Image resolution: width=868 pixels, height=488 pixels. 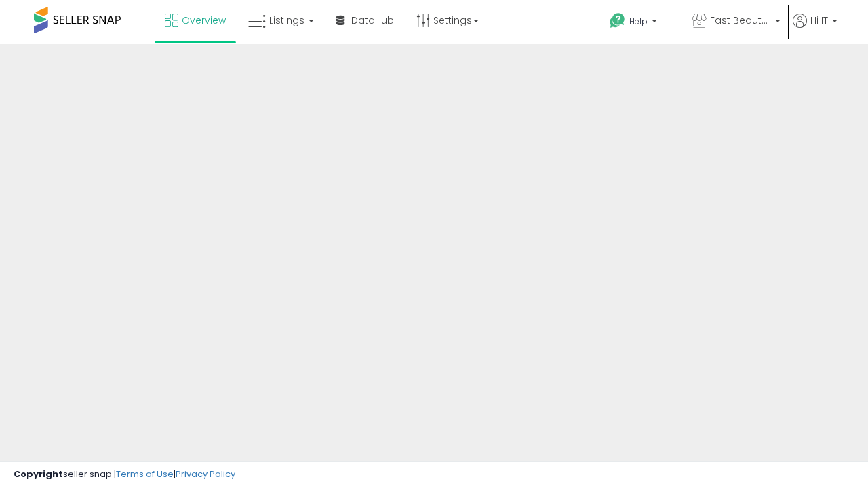 I want to click on span: Overview, so click(x=203, y=21).